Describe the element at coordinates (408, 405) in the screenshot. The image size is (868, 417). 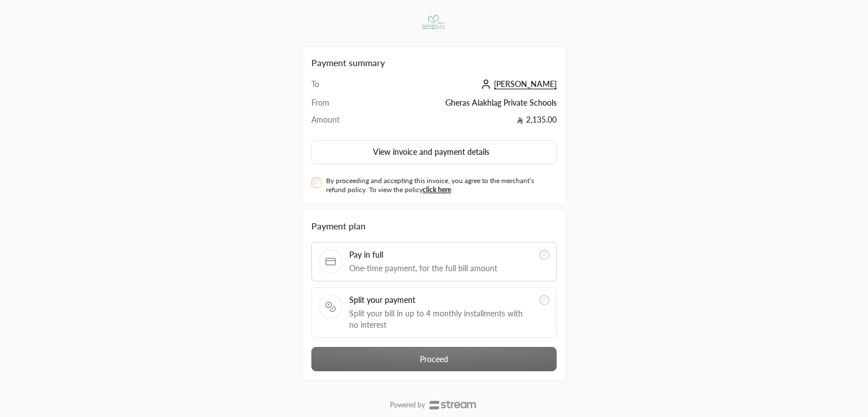
I see `p: Powered by` at that location.